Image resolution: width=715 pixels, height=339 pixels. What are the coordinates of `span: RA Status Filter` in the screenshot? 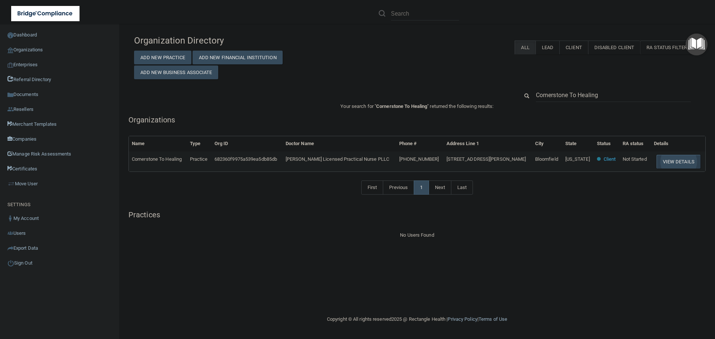 It's located at (670, 47).